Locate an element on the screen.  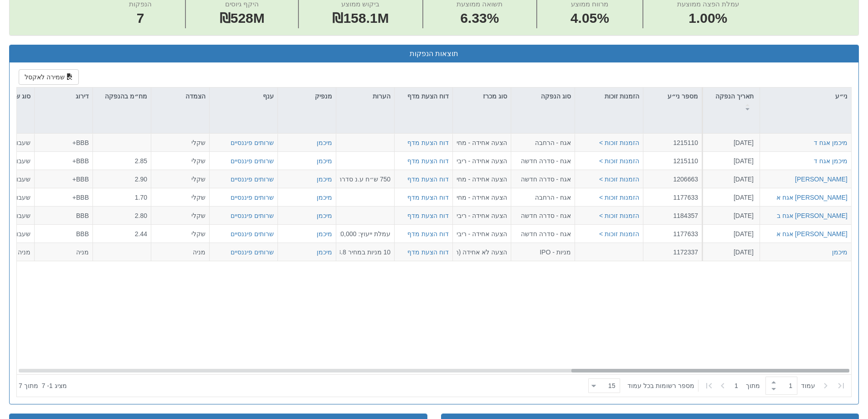
div: 1206663 is located at coordinates (673, 179).